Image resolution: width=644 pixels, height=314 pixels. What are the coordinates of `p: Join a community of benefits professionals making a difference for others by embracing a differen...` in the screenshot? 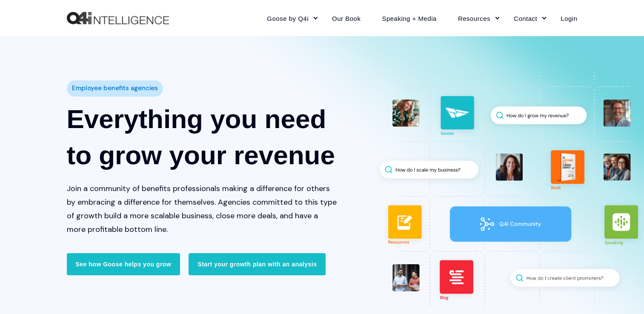 It's located at (202, 209).